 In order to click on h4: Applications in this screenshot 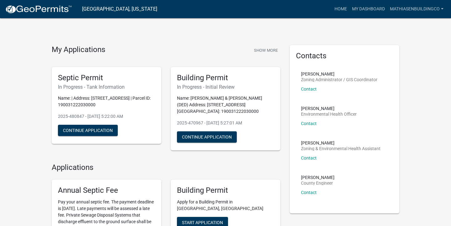, I will do `click(166, 167)`.